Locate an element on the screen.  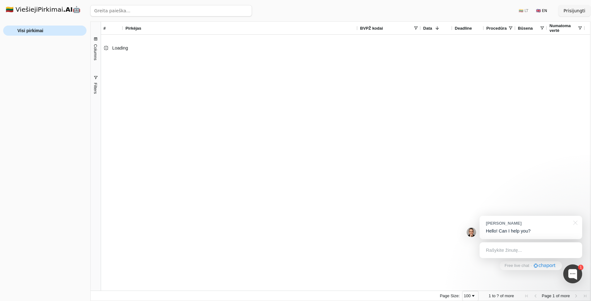
div: Previous Page is located at coordinates (536, 296).